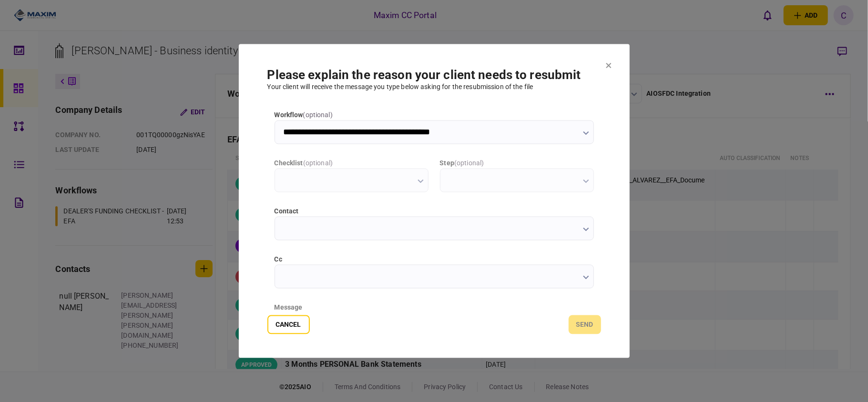 The image size is (868, 402). Describe the element at coordinates (435, 308) in the screenshot. I see `div: message` at that location.